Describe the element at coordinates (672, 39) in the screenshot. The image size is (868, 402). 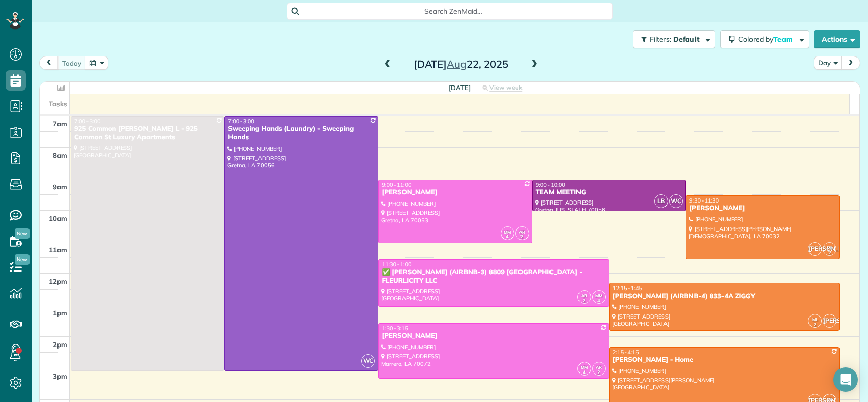
I see `a: Filters: Default` at that location.